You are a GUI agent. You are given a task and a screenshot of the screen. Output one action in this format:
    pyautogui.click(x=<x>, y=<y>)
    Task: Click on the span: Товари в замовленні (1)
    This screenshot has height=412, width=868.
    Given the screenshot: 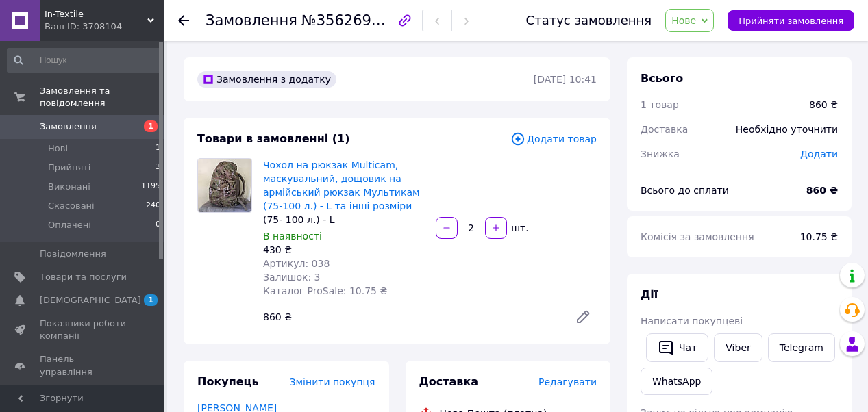 What is the action you would take?
    pyautogui.click(x=273, y=138)
    